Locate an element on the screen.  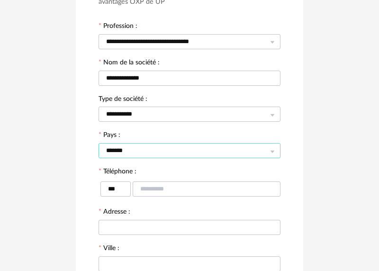
label: Pays : is located at coordinates (109, 136).